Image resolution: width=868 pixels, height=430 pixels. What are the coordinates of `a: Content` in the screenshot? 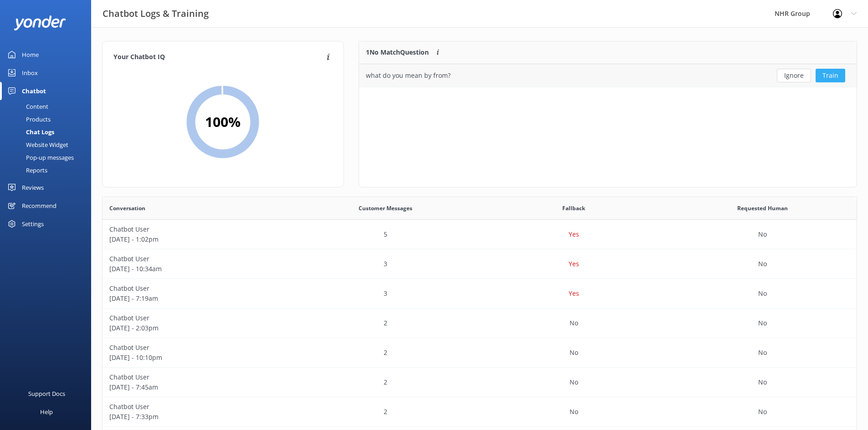 It's located at (49, 107).